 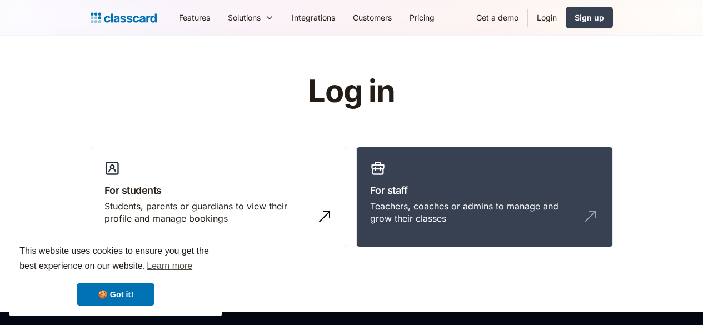 I want to click on a: Integrations, so click(x=313, y=17).